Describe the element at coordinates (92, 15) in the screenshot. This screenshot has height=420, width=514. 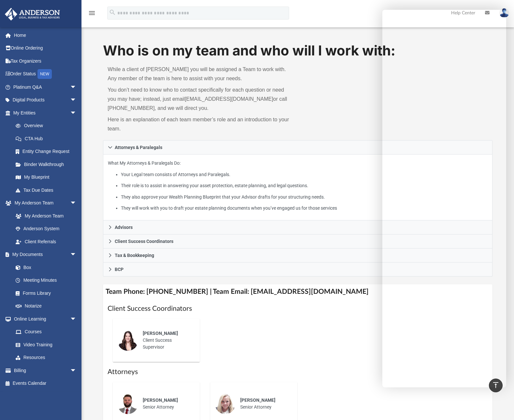
I see `a: menu` at that location.